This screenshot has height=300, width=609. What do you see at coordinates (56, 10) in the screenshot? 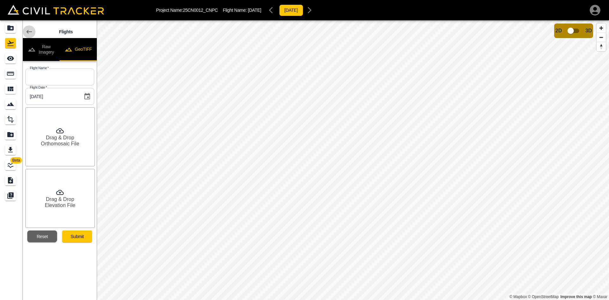
I see `img: Civil Tracker` at bounding box center [56, 10].